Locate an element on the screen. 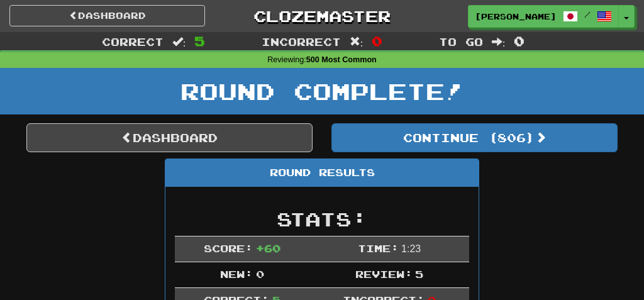  span: Correct is located at coordinates (133, 42).